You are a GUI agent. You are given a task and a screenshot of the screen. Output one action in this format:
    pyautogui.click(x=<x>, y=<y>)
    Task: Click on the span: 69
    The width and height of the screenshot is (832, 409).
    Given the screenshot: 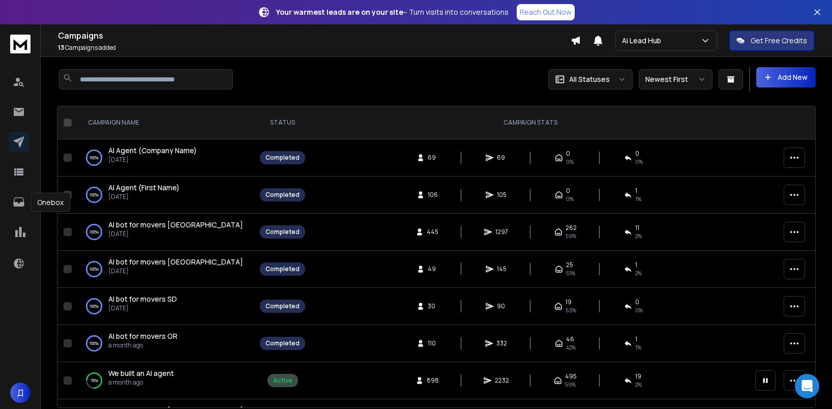 What is the action you would take?
    pyautogui.click(x=502, y=158)
    